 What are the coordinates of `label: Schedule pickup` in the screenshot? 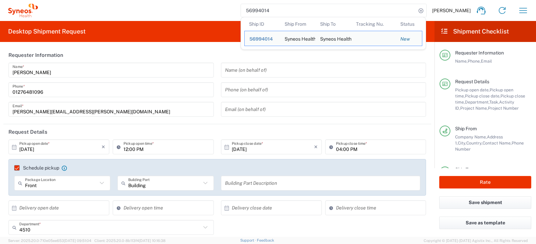 It's located at (37, 168).